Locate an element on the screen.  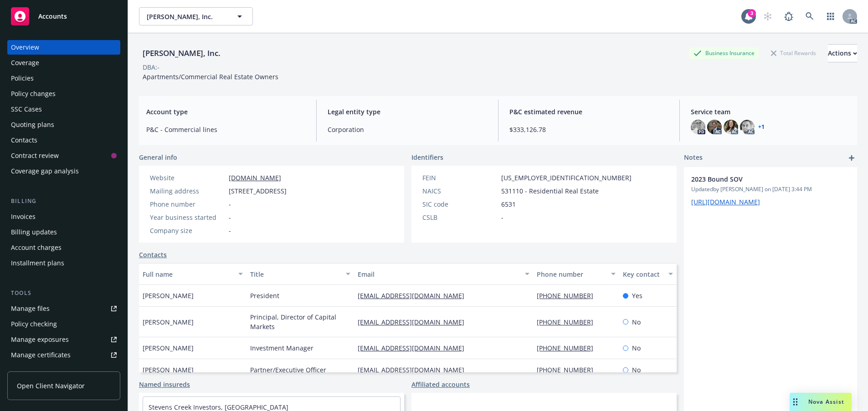
div: Overview is located at coordinates (25, 48).